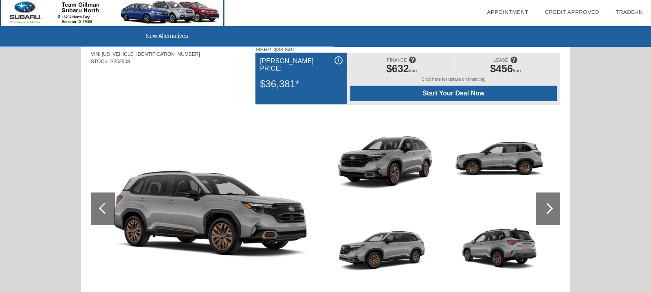 Image resolution: width=651 pixels, height=292 pixels. I want to click on a: Trade-In, so click(629, 12).